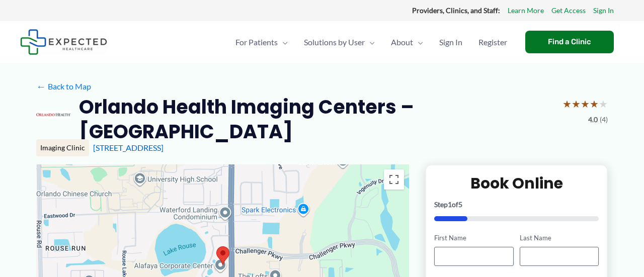 Image resolution: width=644 pixels, height=277 pixels. I want to click on a: Find a Clinic, so click(569, 42).